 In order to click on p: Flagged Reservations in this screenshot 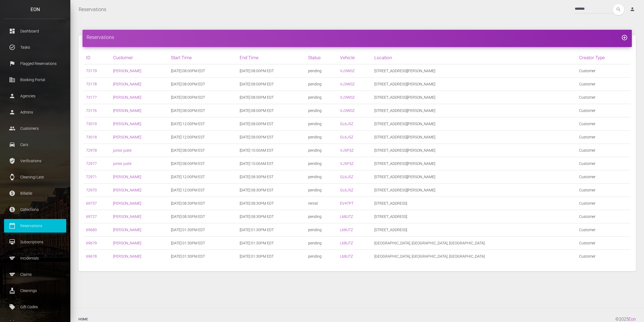, I will do `click(35, 63)`.